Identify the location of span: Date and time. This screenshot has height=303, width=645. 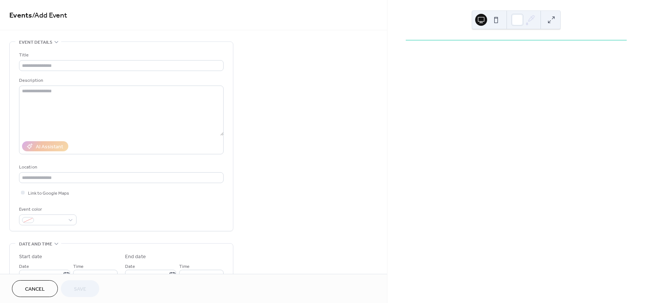
(35, 244).